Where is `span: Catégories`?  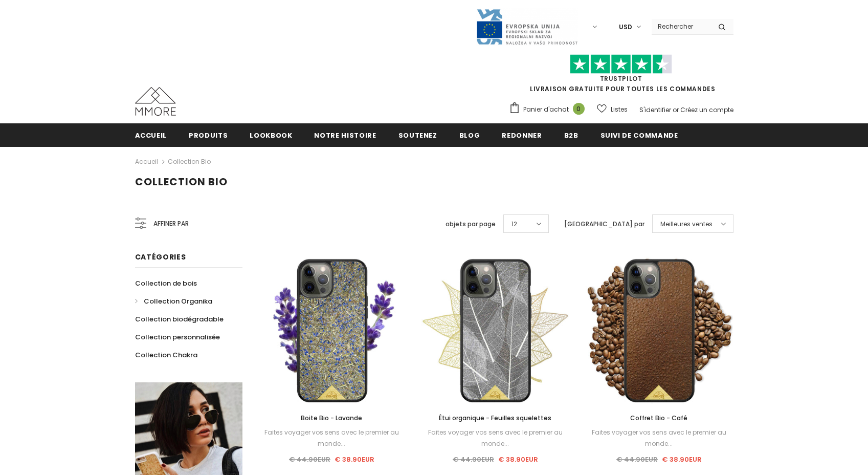
span: Catégories is located at coordinates (160, 257).